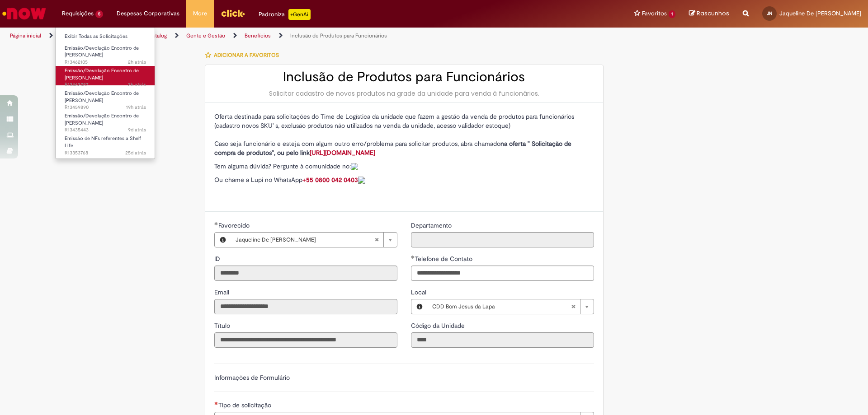  What do you see at coordinates (502, 240) in the screenshot?
I see `input: Departamento` at bounding box center [502, 240].